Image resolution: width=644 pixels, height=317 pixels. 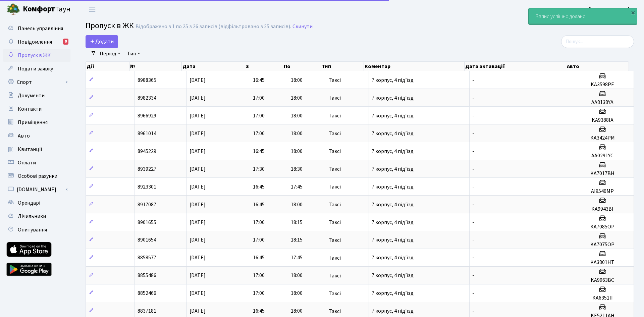 I want to click on span: 8966929, so click(x=147, y=116).